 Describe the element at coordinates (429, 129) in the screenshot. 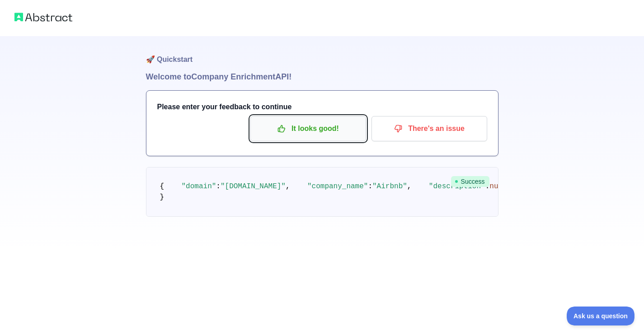

I see `button: There's an issue` at that location.